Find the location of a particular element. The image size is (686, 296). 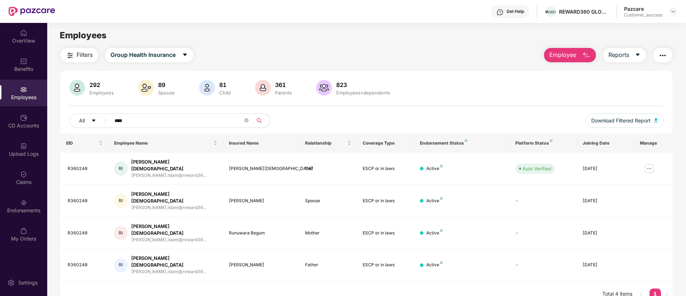

img: manageButton is located at coordinates (649, 168).